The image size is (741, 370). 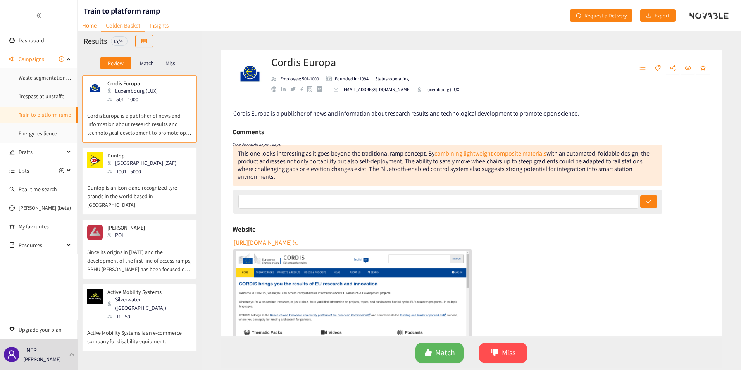 What do you see at coordinates (649, 16) in the screenshot?
I see `span: download` at bounding box center [649, 16].